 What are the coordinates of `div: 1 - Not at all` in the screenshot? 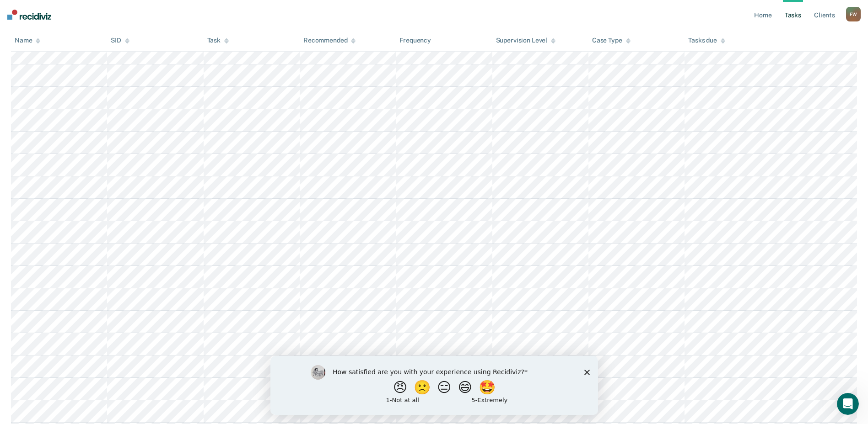 It's located at (105, 44).